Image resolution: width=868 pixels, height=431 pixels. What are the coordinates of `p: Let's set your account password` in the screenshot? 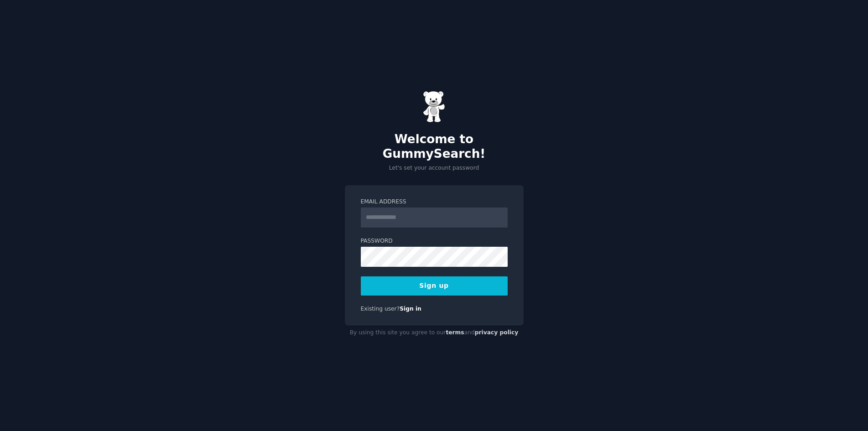 It's located at (434, 169).